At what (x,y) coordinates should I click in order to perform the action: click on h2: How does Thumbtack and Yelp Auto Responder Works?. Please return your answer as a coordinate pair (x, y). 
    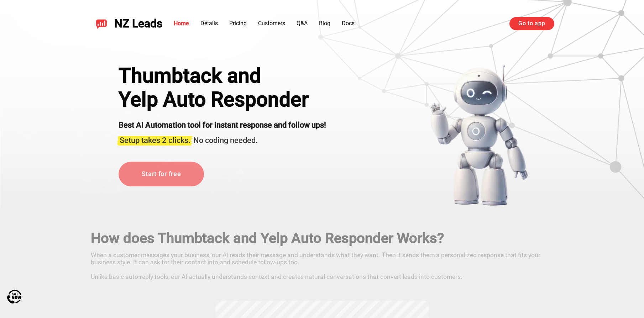
    Looking at the image, I should click on (322, 239).